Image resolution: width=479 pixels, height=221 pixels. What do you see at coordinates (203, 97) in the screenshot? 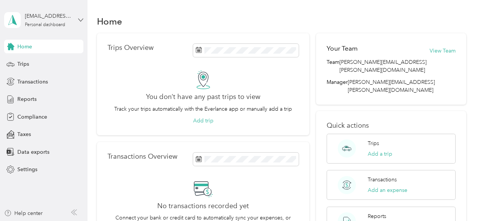
I see `h2: You don’t have any past trips to view` at bounding box center [203, 97].